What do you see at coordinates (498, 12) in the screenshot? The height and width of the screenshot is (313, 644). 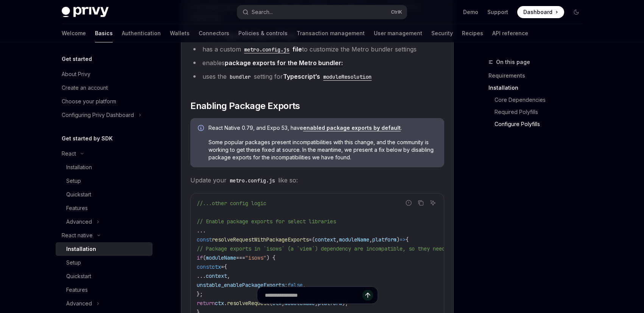 I see `a: Support` at bounding box center [498, 12].